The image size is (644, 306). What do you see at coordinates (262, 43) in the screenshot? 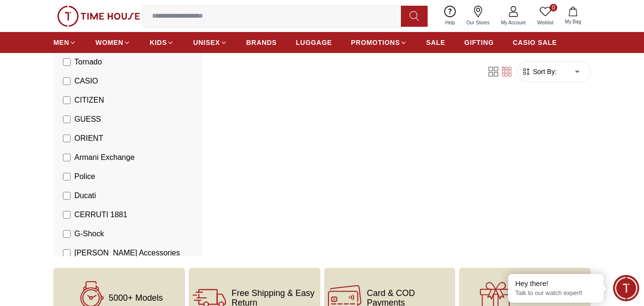
I see `a: BRANDS` at bounding box center [262, 43].